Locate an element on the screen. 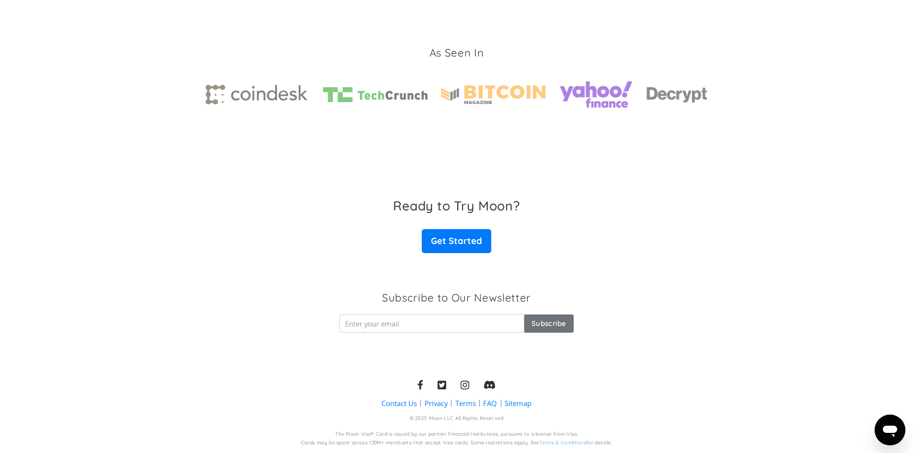 The height and width of the screenshot is (453, 913). a: Get Started is located at coordinates (456, 241).